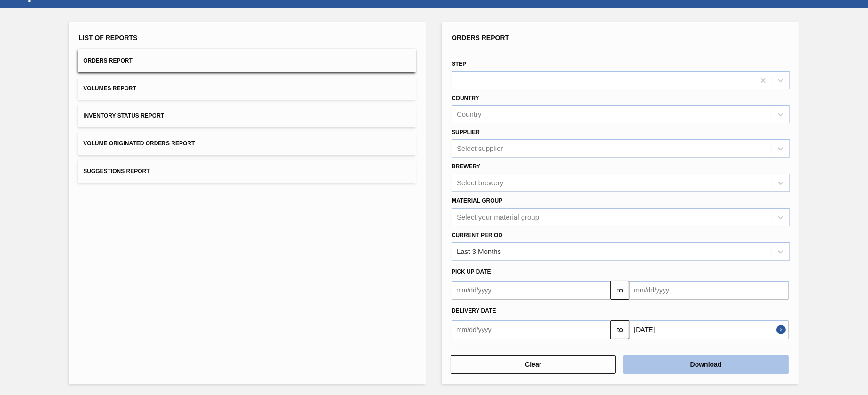 This screenshot has width=868, height=395. What do you see at coordinates (705, 364) in the screenshot?
I see `button: Download` at bounding box center [705, 364].